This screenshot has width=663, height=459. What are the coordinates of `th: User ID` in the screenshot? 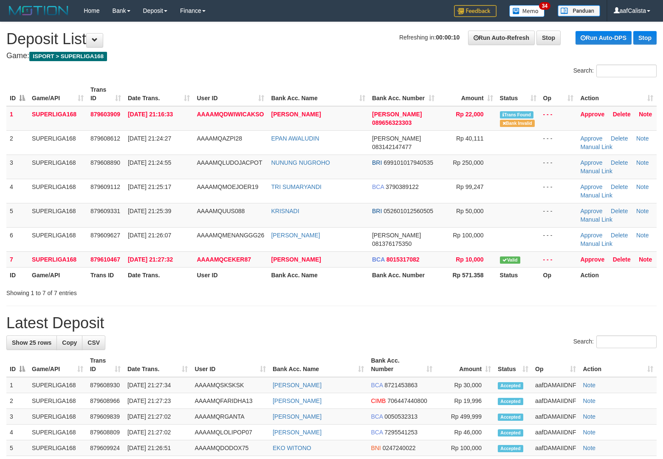 It's located at (230, 275).